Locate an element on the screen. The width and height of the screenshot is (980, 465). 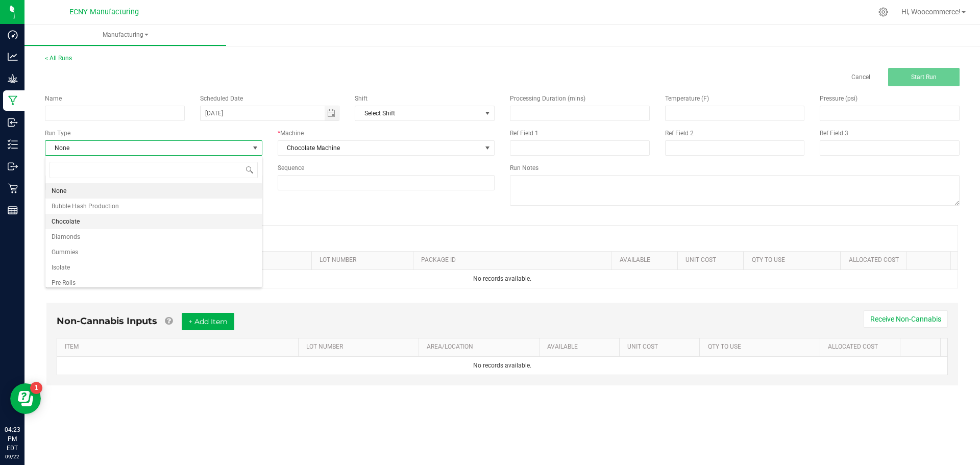
span: Temperature (F) is located at coordinates (687, 98).